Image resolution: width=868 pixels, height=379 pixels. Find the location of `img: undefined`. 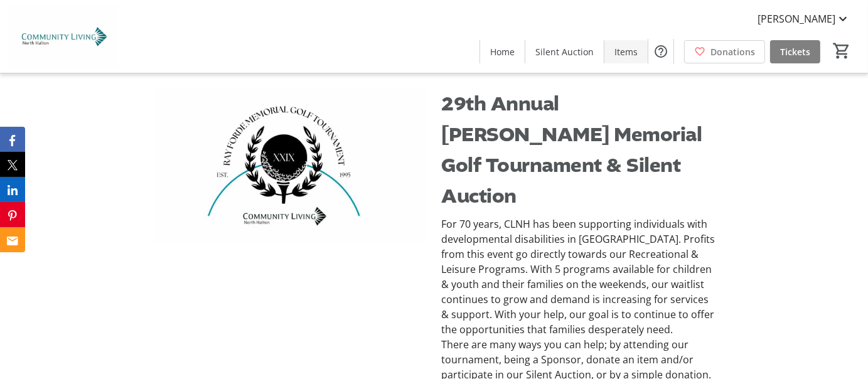

img: undefined is located at coordinates (289, 166).